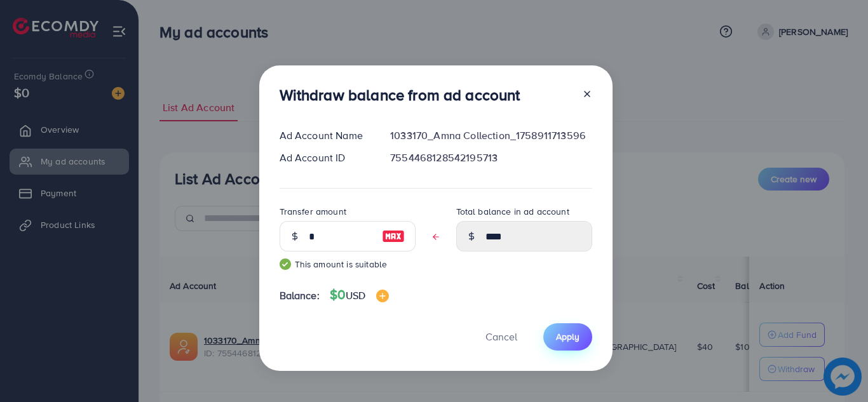 This screenshot has width=868, height=402. Describe the element at coordinates (347, 264) in the screenshot. I see `small: This amount is suitable` at that location.